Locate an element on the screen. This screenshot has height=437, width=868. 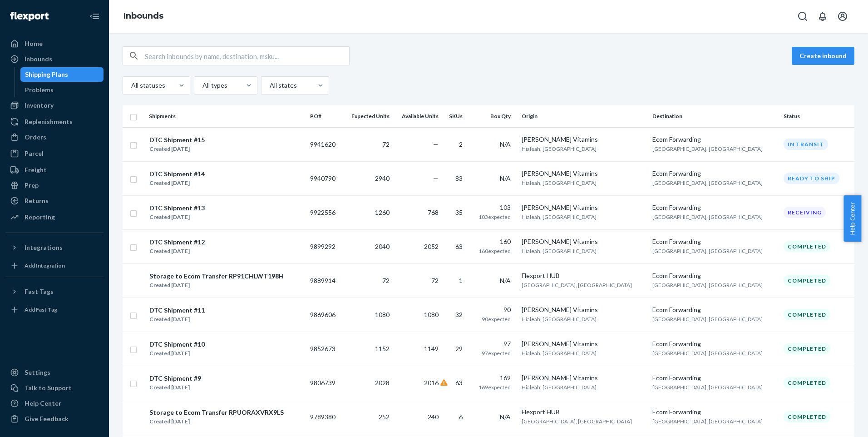
input: All statuses is located at coordinates (131, 85).